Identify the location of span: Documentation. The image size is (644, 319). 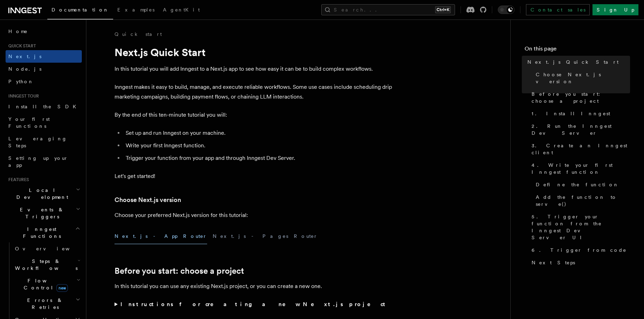
(80, 10).